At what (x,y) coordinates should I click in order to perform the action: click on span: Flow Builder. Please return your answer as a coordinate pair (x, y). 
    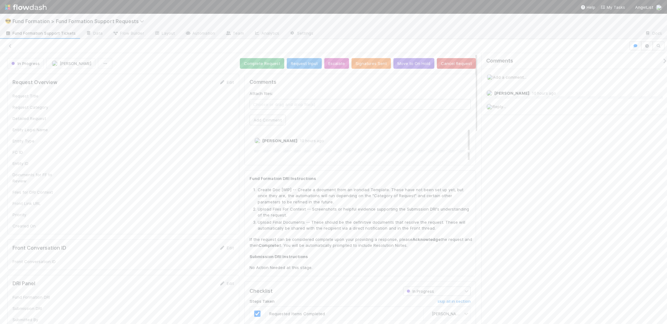
    Looking at the image, I should click on (128, 33).